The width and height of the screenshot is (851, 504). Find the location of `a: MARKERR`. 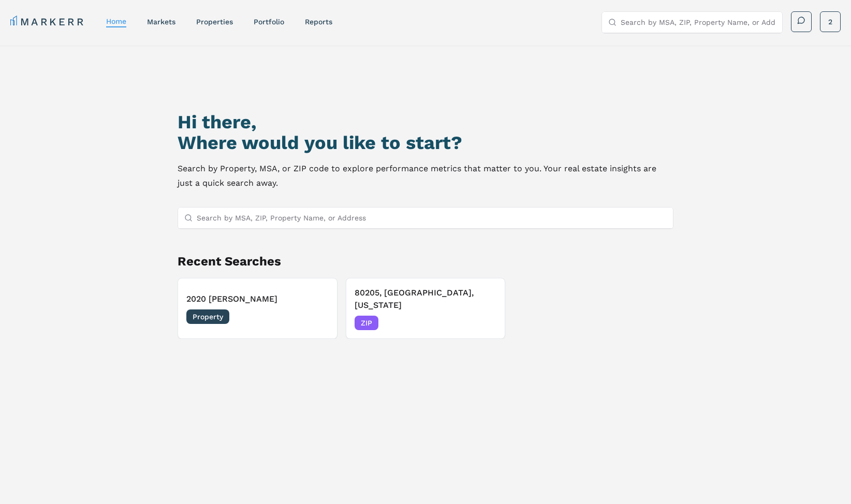

a: MARKERR is located at coordinates (48, 22).